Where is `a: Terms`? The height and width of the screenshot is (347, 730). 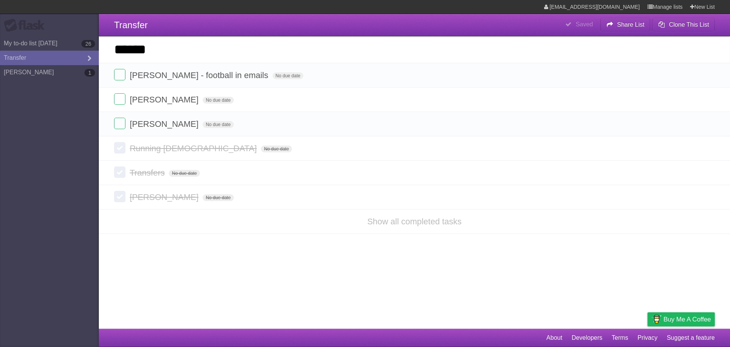
a: Terms is located at coordinates (620, 337).